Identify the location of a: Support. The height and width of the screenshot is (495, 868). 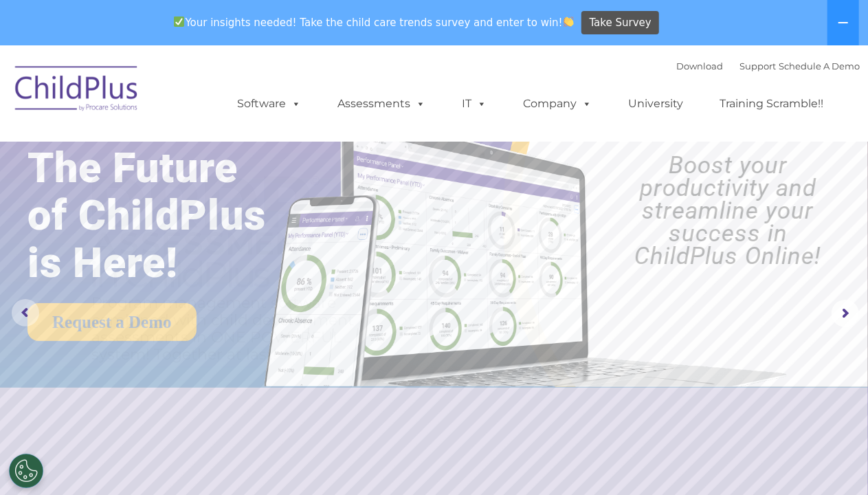
(758, 66).